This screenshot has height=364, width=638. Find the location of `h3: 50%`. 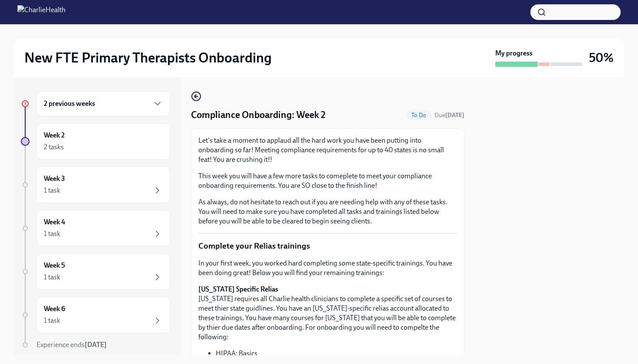

h3: 50% is located at coordinates (601, 58).